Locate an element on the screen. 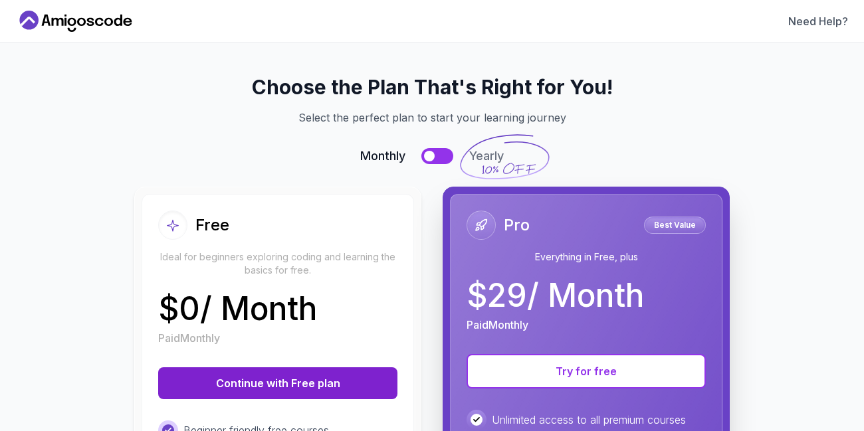  p: $ 0 / Month is located at coordinates (237, 309).